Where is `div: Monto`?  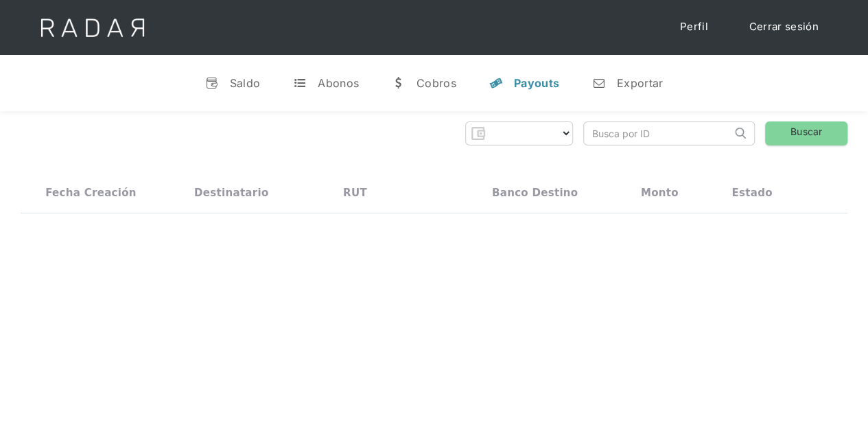 div: Monto is located at coordinates (659, 193).